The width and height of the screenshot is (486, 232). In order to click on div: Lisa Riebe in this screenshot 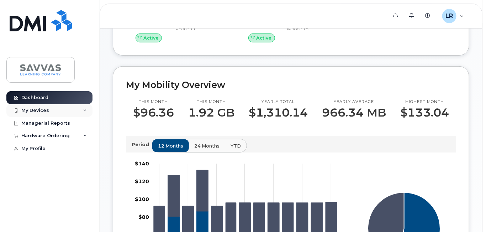, I will do `click(453, 16)`.